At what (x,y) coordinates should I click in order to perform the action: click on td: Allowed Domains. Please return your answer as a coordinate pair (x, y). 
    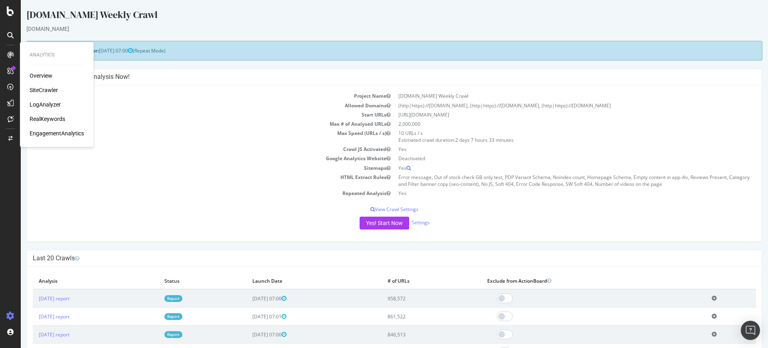
    Looking at the image, I should click on (193, 105).